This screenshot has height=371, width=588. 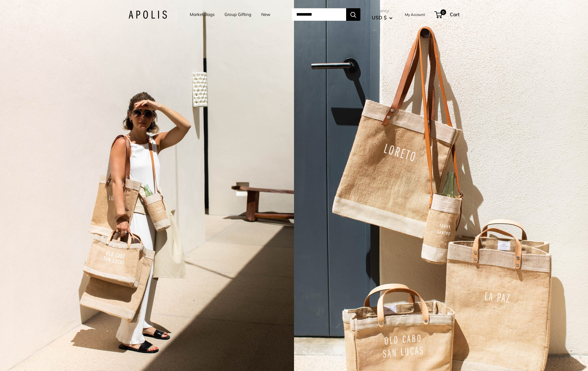 I want to click on span: Currency, so click(x=382, y=11).